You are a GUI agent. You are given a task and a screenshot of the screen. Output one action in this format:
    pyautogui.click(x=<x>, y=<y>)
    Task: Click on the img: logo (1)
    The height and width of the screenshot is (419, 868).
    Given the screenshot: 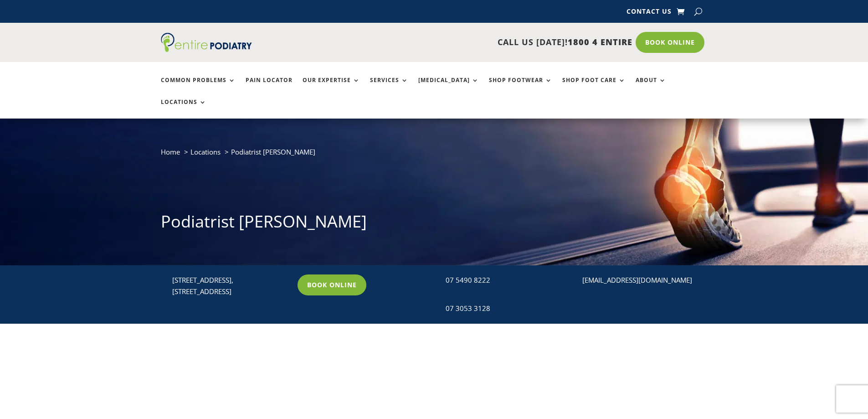 What is the action you would take?
    pyautogui.click(x=207, y=42)
    